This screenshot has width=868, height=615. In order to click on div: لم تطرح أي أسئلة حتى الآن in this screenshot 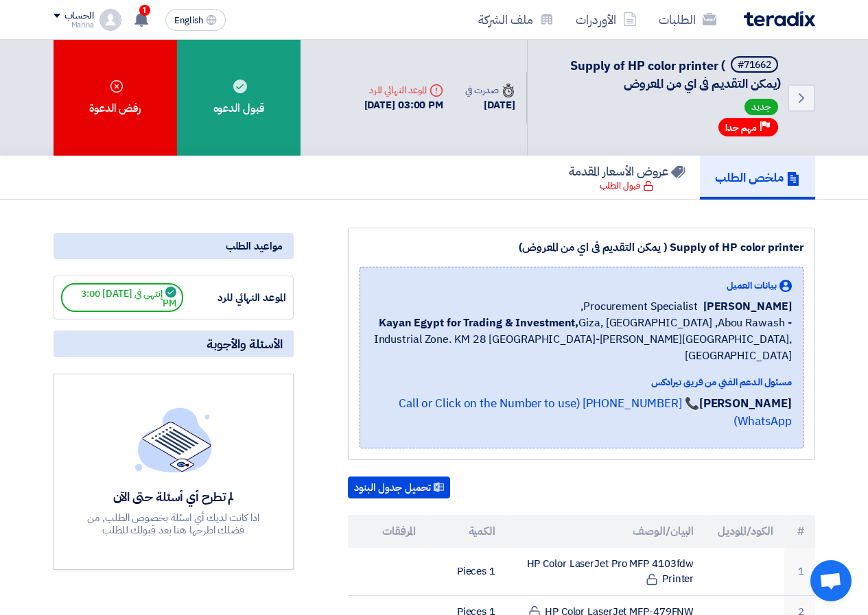, I will do `click(174, 497)`.